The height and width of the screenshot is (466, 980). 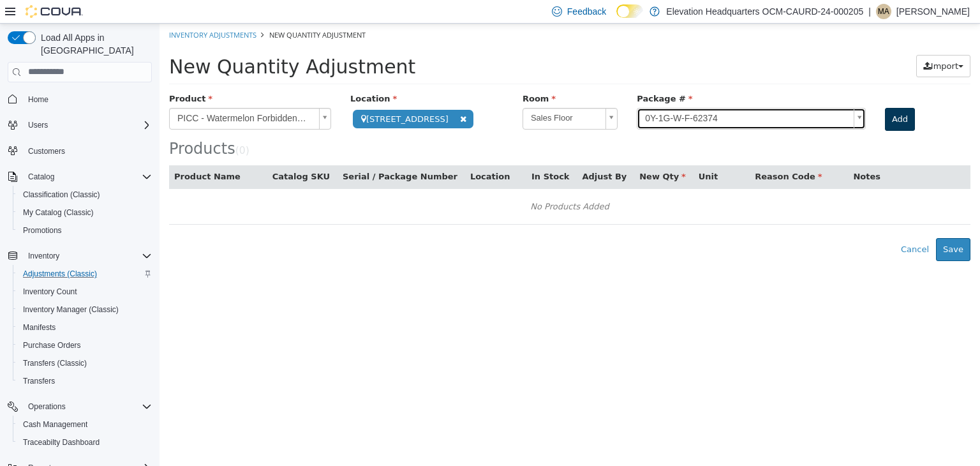 What do you see at coordinates (62, 442) in the screenshot?
I see `span: Traceabilty Dashboard` at bounding box center [62, 442].